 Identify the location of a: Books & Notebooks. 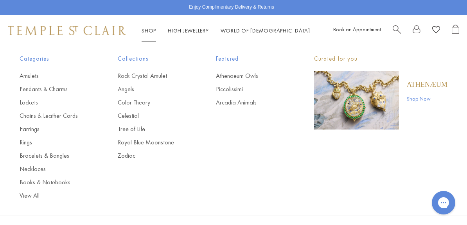
(53, 182).